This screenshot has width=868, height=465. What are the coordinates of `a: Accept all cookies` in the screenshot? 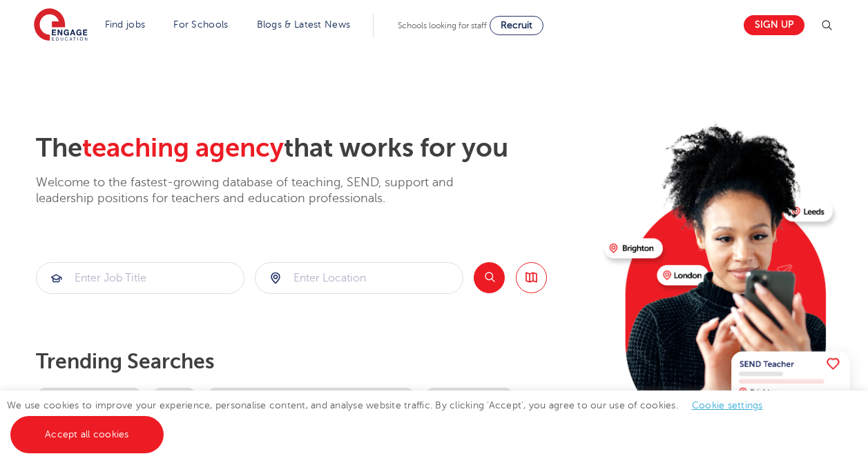 It's located at (87, 435).